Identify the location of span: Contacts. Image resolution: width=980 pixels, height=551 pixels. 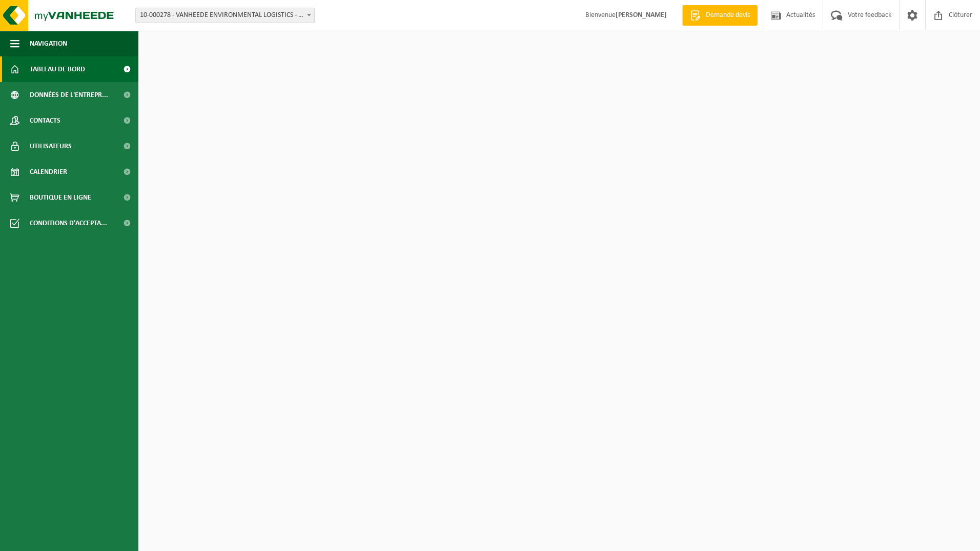
(45, 121).